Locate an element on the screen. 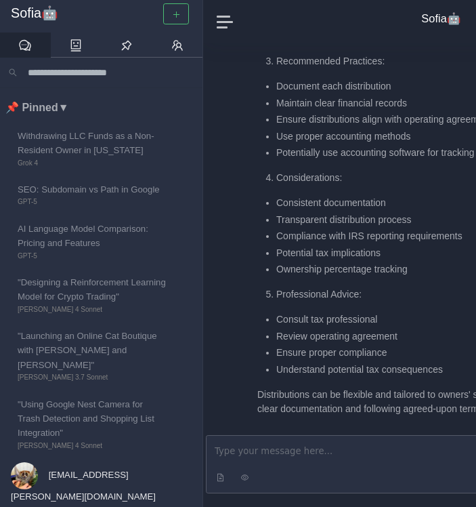 The height and width of the screenshot is (507, 476). span: AI Language Model Comparison: Pricing and Features is located at coordinates (92, 236).